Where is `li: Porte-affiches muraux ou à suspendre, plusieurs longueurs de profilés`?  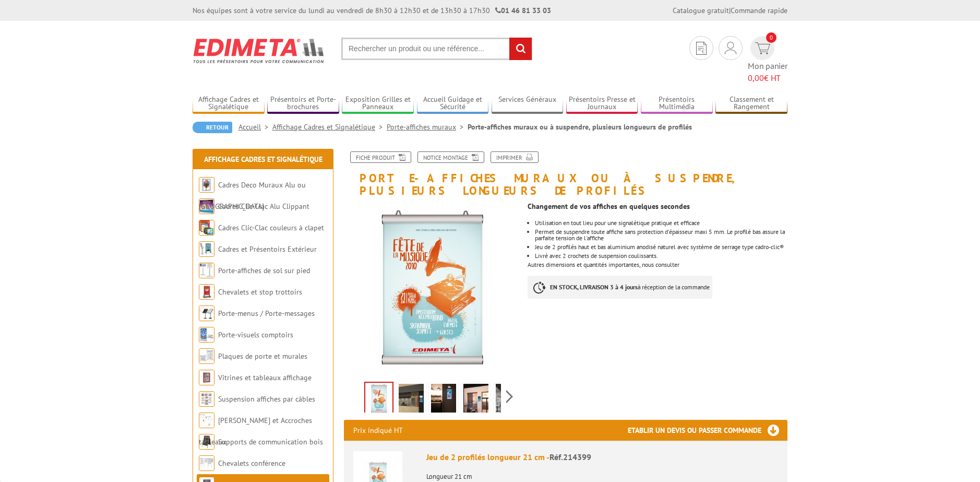 li: Porte-affiches muraux ou à suspendre, plusieurs longueurs de profilés is located at coordinates (579, 127).